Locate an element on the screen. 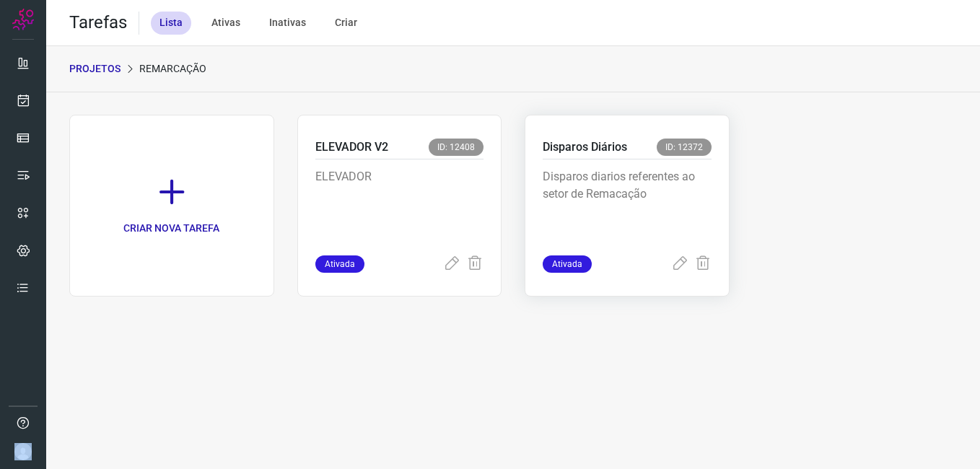 The image size is (980, 469). img: avatar-user-boy.jpg is located at coordinates (23, 452).